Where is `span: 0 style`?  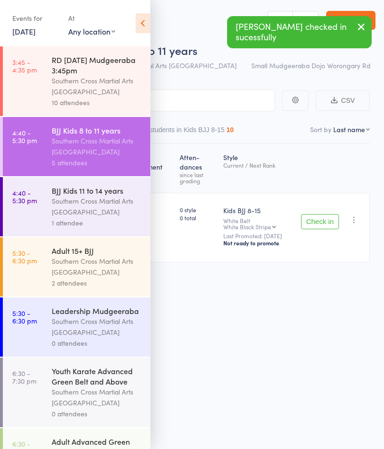
span: 0 style is located at coordinates (198, 210).